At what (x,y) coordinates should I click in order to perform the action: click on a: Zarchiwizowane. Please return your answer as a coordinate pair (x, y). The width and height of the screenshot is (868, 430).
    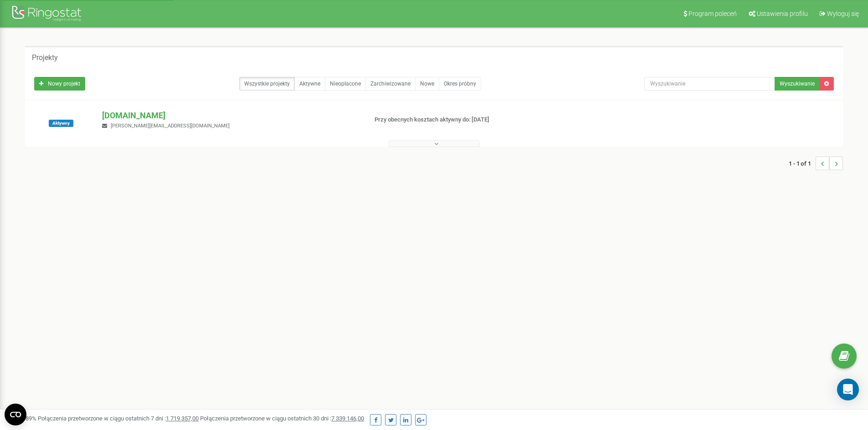
    Looking at the image, I should click on (391, 84).